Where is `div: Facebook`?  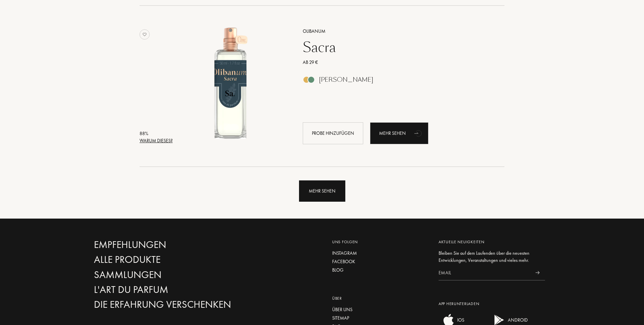
div: Facebook is located at coordinates (380, 261).